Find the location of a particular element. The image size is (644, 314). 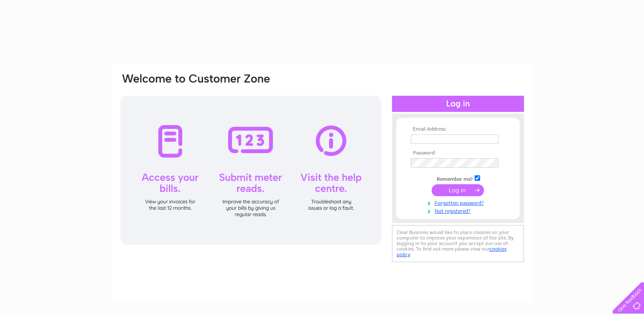

td: Remember me? is located at coordinates (458, 178).